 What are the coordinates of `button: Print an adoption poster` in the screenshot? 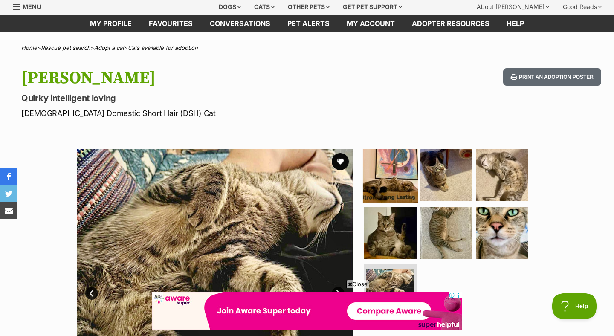 It's located at (553, 77).